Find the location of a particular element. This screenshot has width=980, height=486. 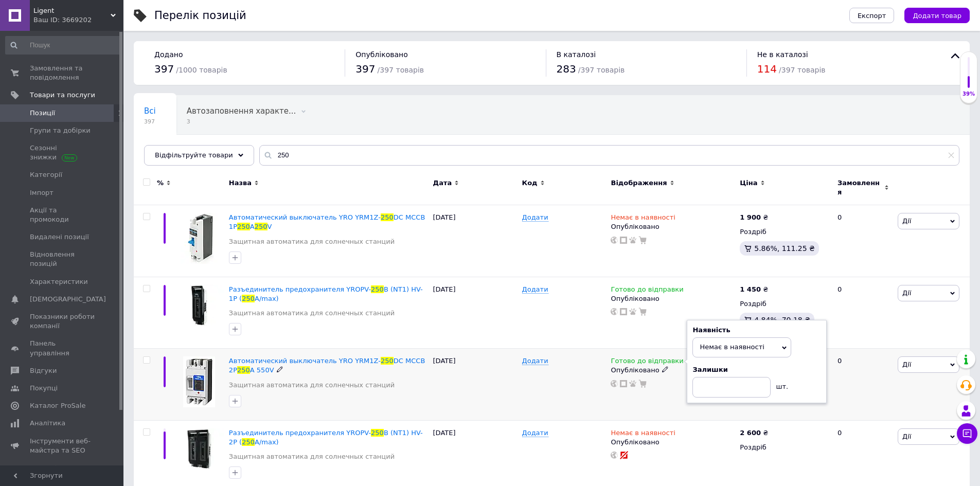

span: A 550V is located at coordinates (262, 370).